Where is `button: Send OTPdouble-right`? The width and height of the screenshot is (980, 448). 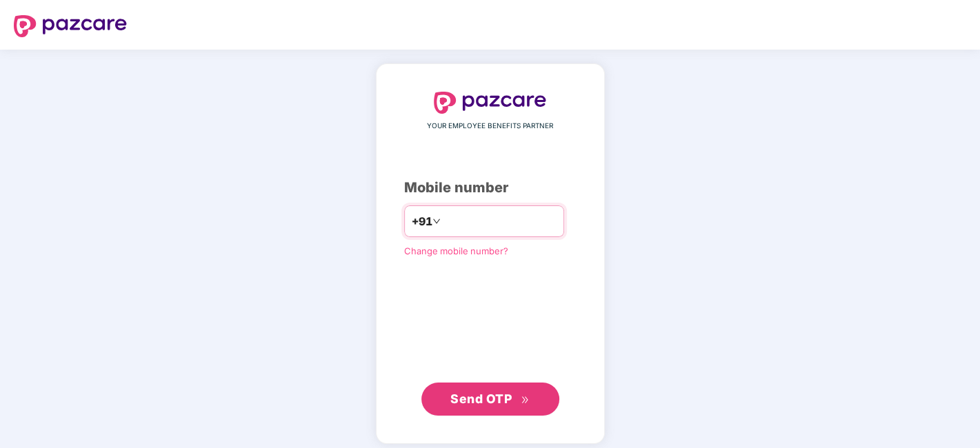 button: Send OTPdouble-right is located at coordinates (490, 399).